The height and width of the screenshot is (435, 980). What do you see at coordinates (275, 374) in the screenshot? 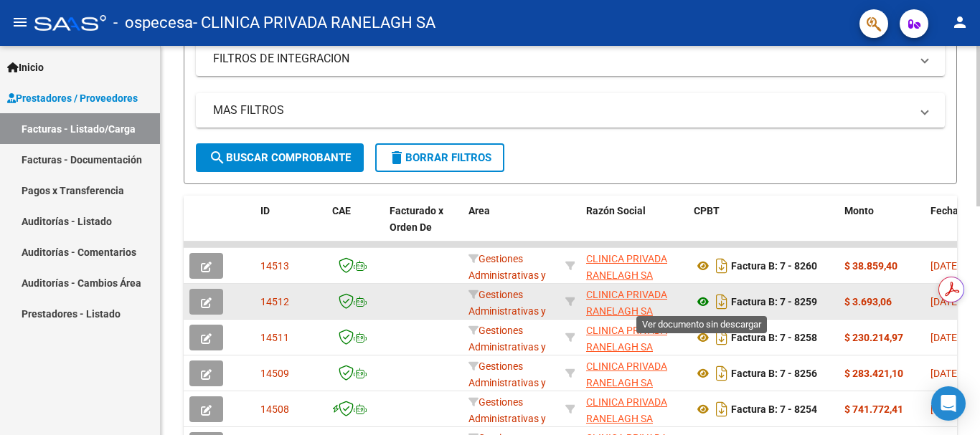
I see `span: 14509` at bounding box center [275, 374].